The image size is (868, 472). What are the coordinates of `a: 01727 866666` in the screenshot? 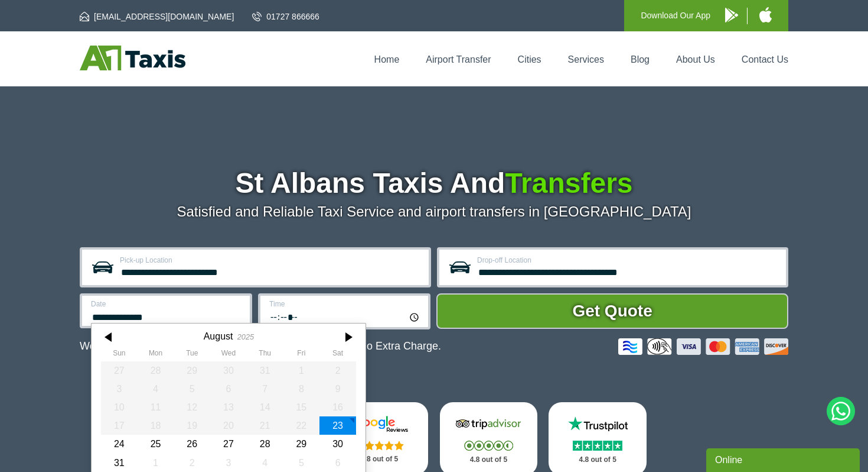 It's located at (286, 16).